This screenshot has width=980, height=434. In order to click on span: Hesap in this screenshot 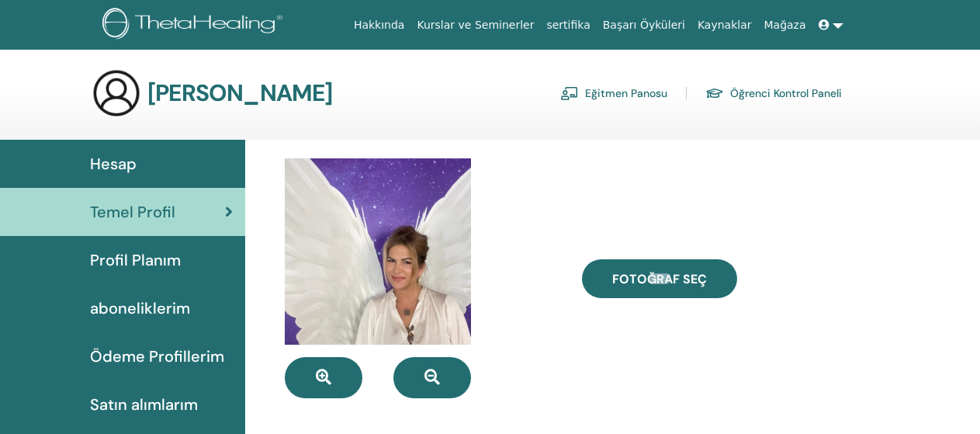, I will do `click(113, 164)`.